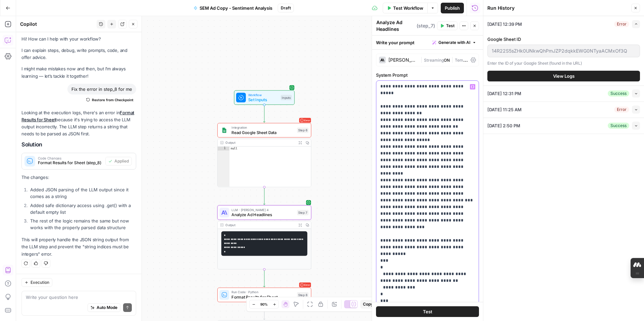 The width and height of the screenshot is (644, 321). Describe the element at coordinates (79, 144) in the screenshot. I see `h2: Solution` at that location.